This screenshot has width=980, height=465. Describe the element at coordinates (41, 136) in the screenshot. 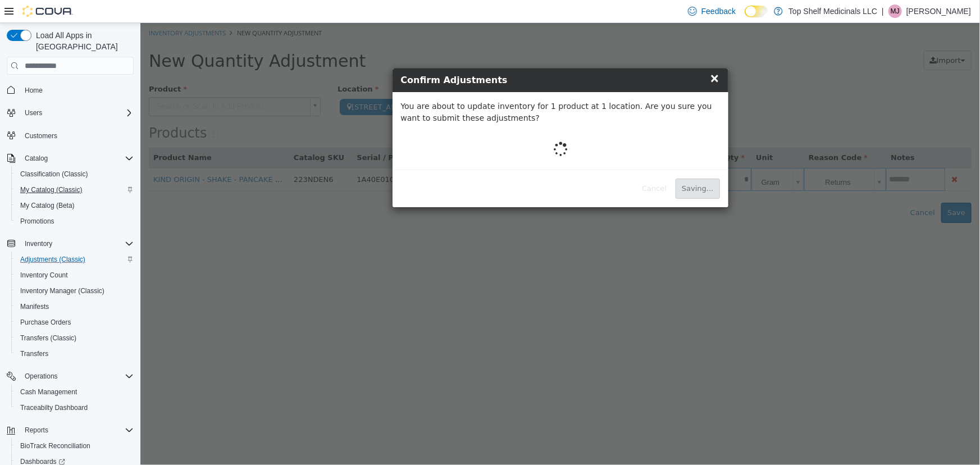

I see `a: Customers` at that location.